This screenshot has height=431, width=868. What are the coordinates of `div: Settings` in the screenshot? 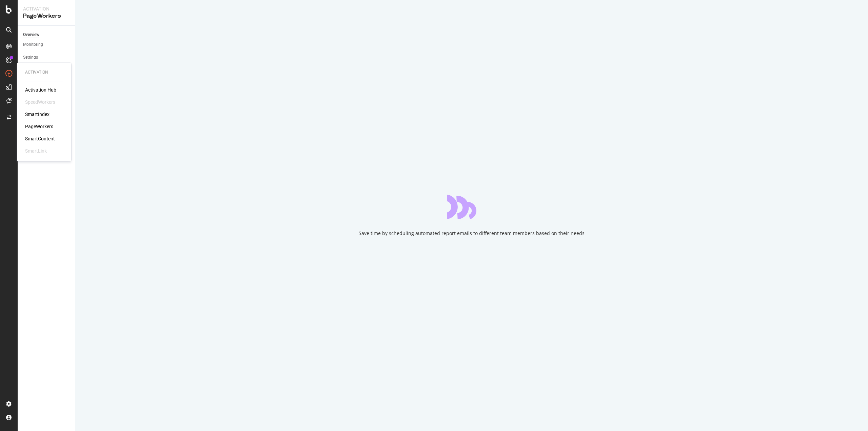 It's located at (31, 57).